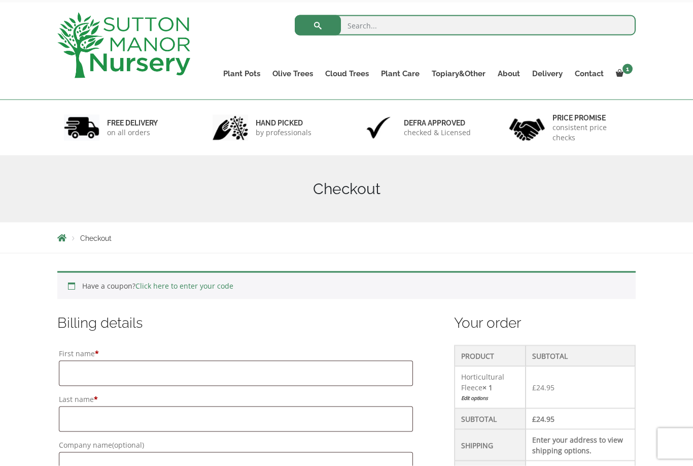  What do you see at coordinates (548, 74) in the screenshot?
I see `a: Delivery` at bounding box center [548, 74].